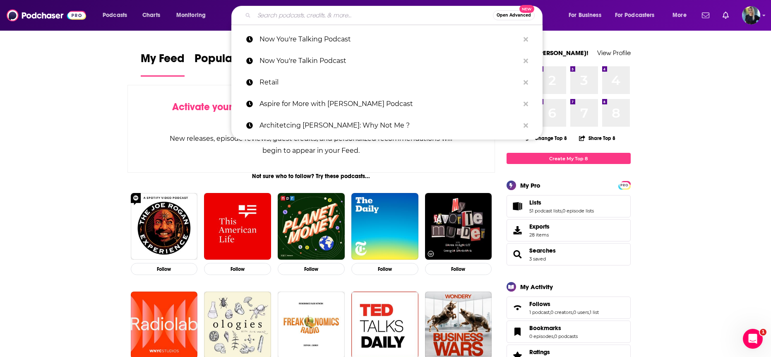 The height and width of the screenshot is (357, 771). I want to click on span: Podcasts, so click(115, 15).